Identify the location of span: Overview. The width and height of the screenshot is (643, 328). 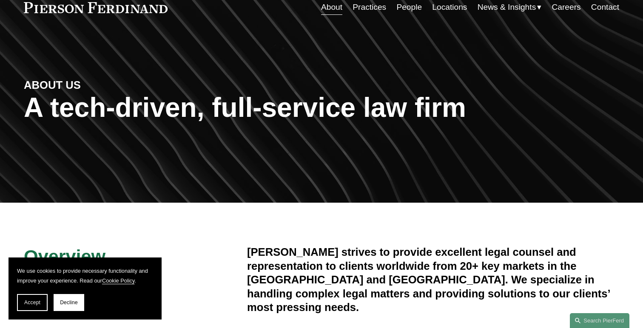
(65, 256).